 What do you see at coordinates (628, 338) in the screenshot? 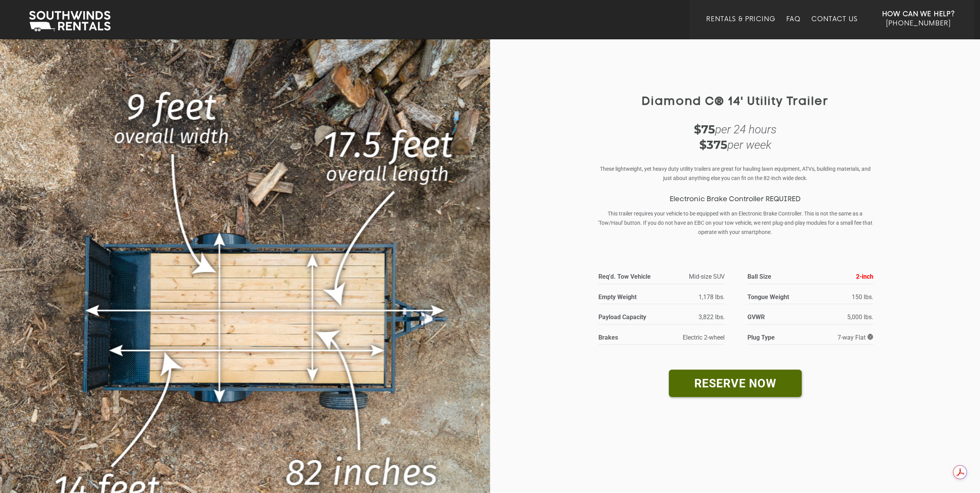
I see `strong: Brakes` at bounding box center [628, 338].